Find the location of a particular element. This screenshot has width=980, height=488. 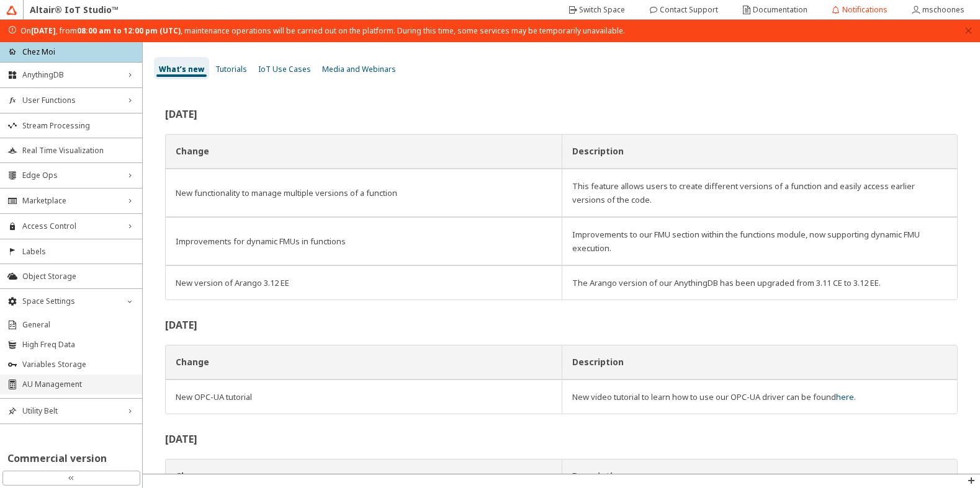

span: Labels is located at coordinates (78, 251).